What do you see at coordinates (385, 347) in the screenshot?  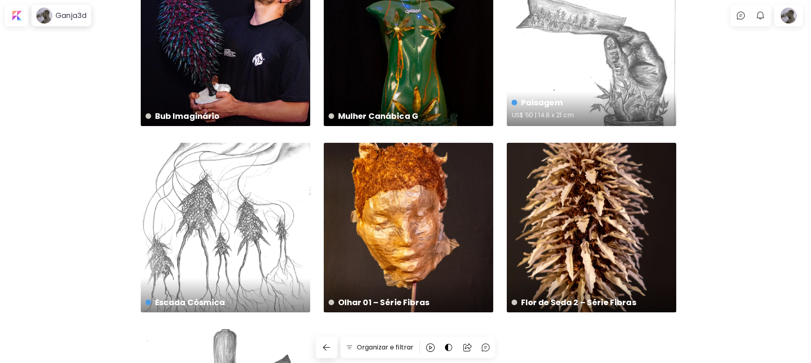 I see `h6: Organizar e filtrar` at bounding box center [385, 347].